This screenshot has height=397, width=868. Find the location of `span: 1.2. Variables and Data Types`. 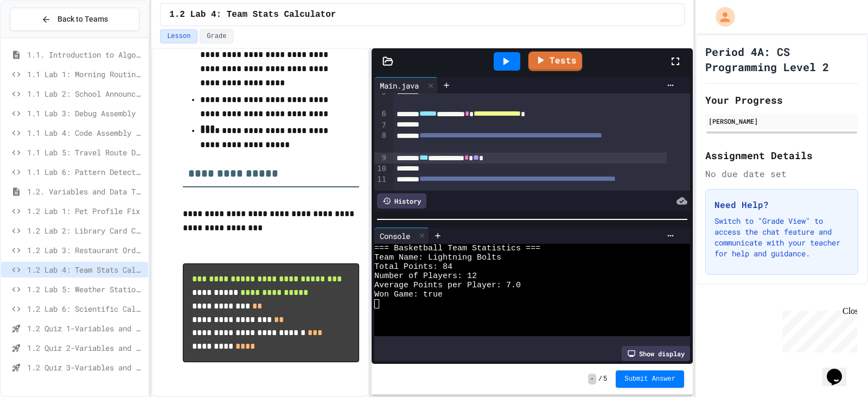

span: 1.2. Variables and Data Types is located at coordinates (85, 191).